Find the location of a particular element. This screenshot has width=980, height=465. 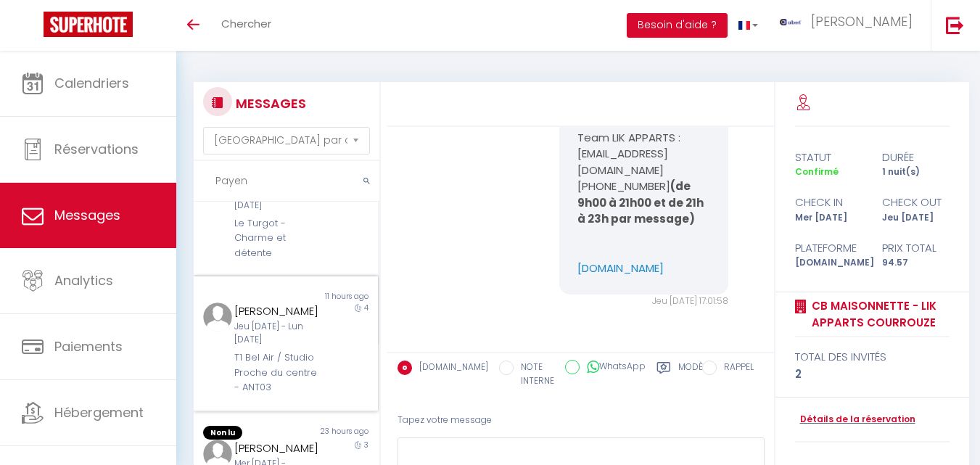

div: 11 hours ago is located at coordinates (332, 297).